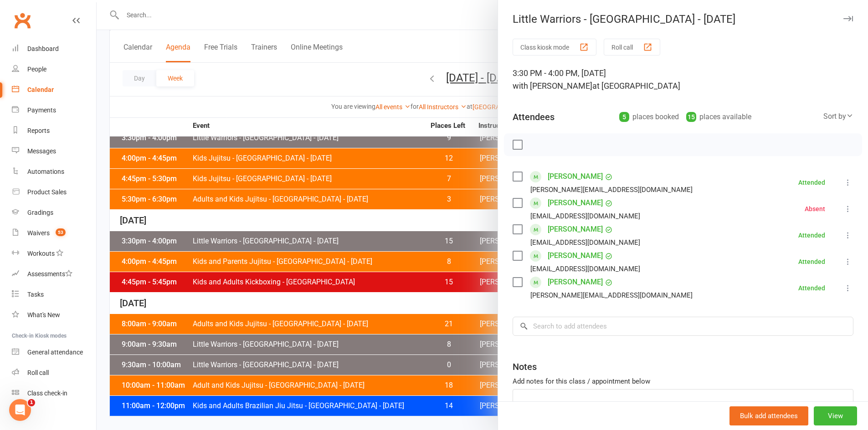 Image resolution: width=868 pixels, height=430 pixels. I want to click on a: Automations, so click(54, 171).